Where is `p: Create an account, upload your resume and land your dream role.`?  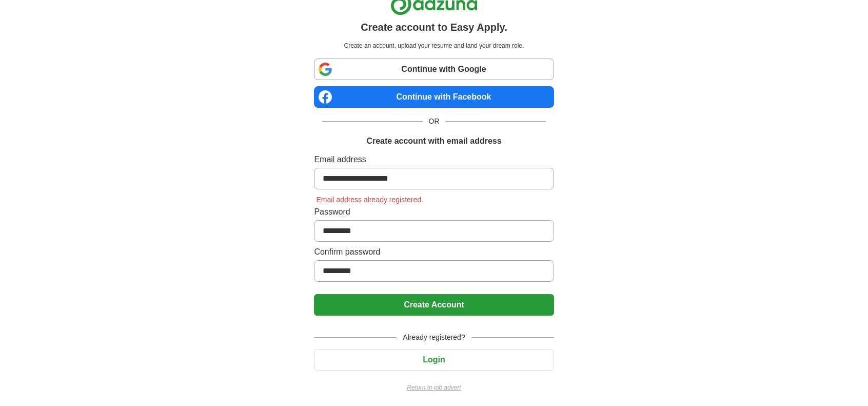 p: Create an account, upload your resume and land your dream role. is located at coordinates (434, 45).